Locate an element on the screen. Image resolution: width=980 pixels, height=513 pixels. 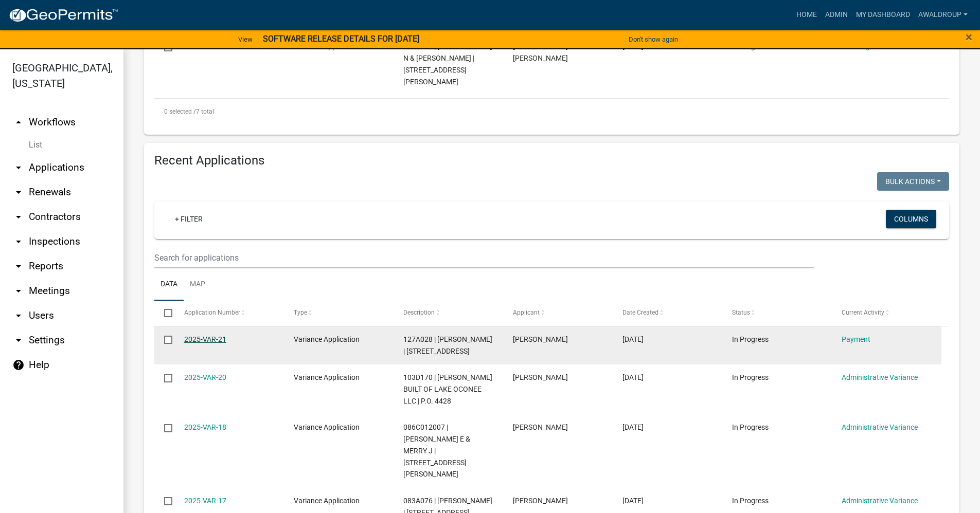
h4: Recent Applications is located at coordinates (552, 160).